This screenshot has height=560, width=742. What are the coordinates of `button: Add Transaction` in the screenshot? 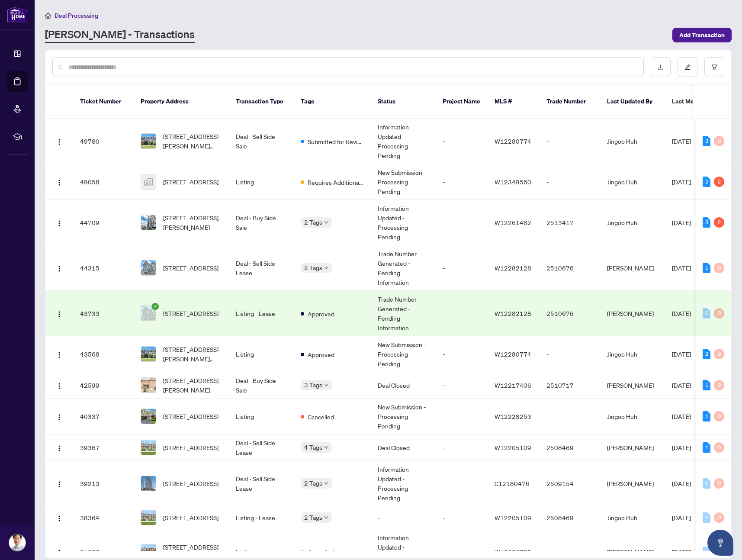 It's located at (702, 35).